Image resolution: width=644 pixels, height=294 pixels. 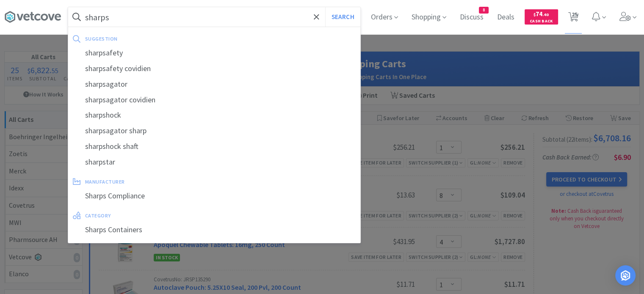 I want to click on span: . 40, so click(x=545, y=15).